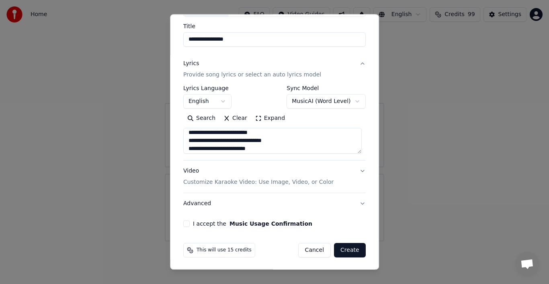 The height and width of the screenshot is (284, 549). I want to click on p: Customize Karaoke Video: Use Image, Video, or Color, so click(259, 182).